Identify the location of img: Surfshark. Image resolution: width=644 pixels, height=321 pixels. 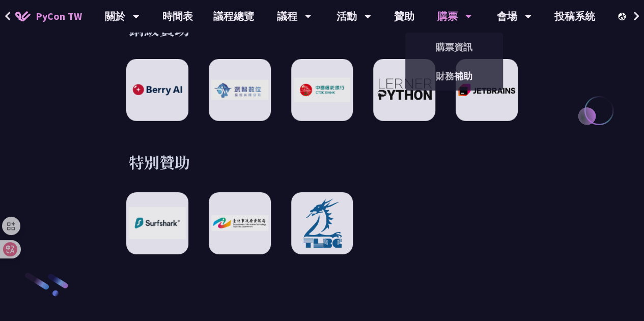
(157, 223).